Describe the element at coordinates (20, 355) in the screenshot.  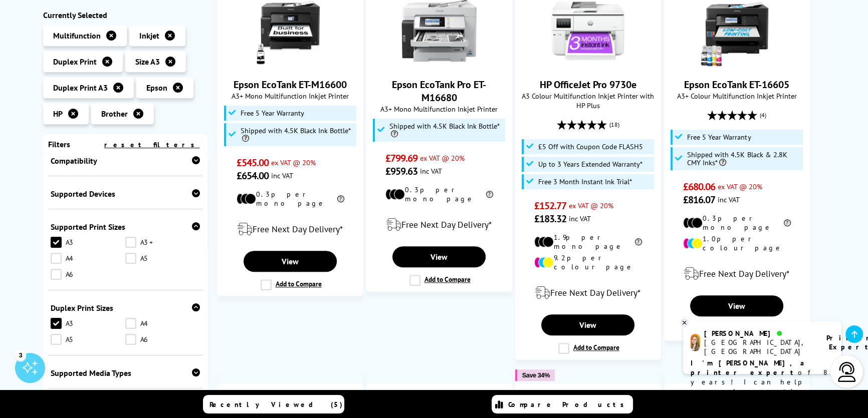
I see `div: 3` at that location.